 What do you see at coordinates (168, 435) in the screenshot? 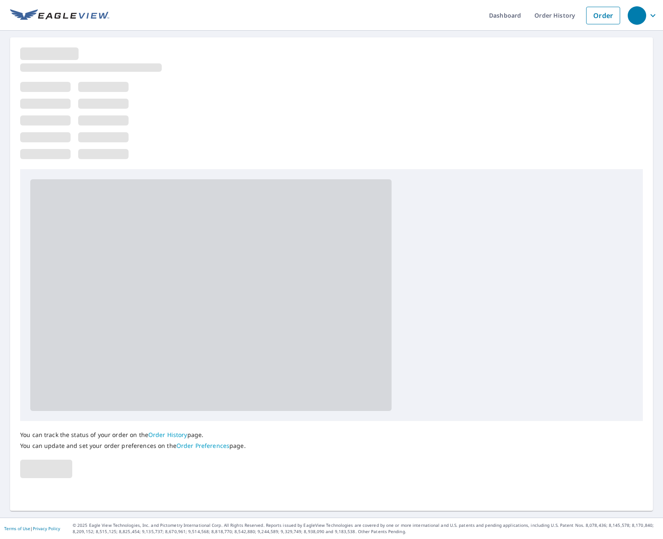
I see `a: Order History` at bounding box center [168, 435].